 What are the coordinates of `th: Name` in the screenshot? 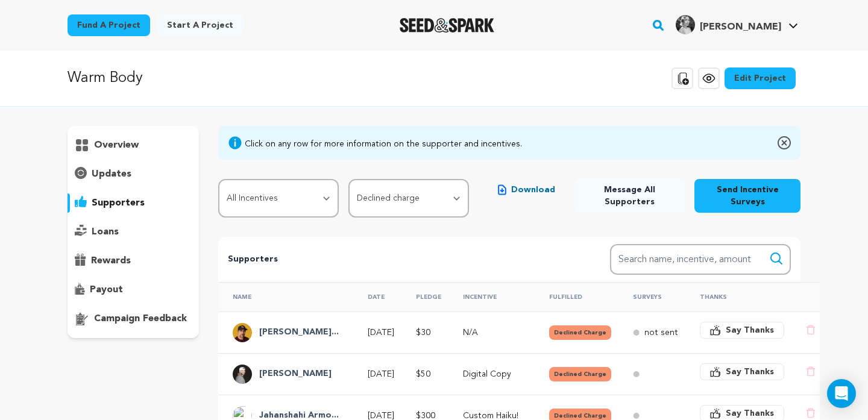 It's located at (286, 296).